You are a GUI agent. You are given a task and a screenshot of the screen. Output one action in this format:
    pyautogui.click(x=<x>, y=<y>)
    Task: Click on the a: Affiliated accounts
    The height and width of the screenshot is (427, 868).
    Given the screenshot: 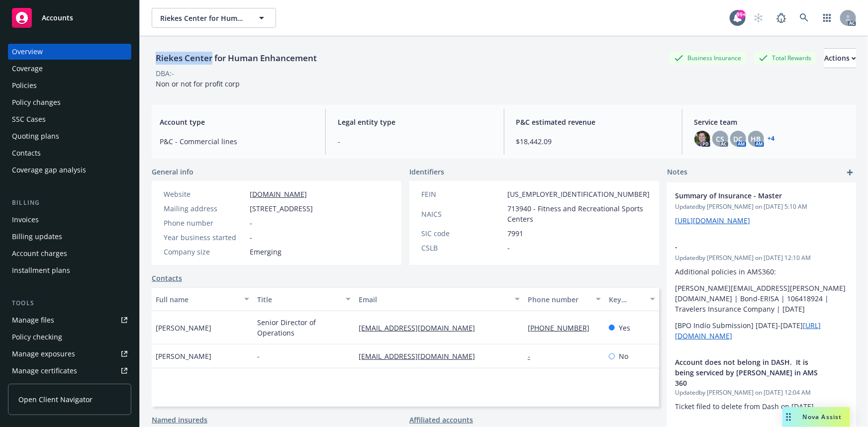 What is the action you would take?
    pyautogui.click(x=441, y=419)
    